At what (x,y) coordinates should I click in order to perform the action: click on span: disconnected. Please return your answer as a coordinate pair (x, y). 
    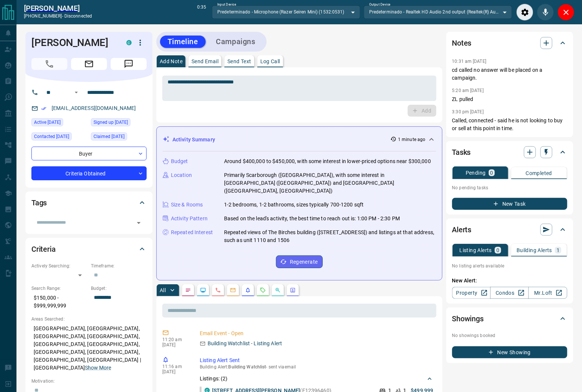
    Looking at the image, I should click on (78, 16).